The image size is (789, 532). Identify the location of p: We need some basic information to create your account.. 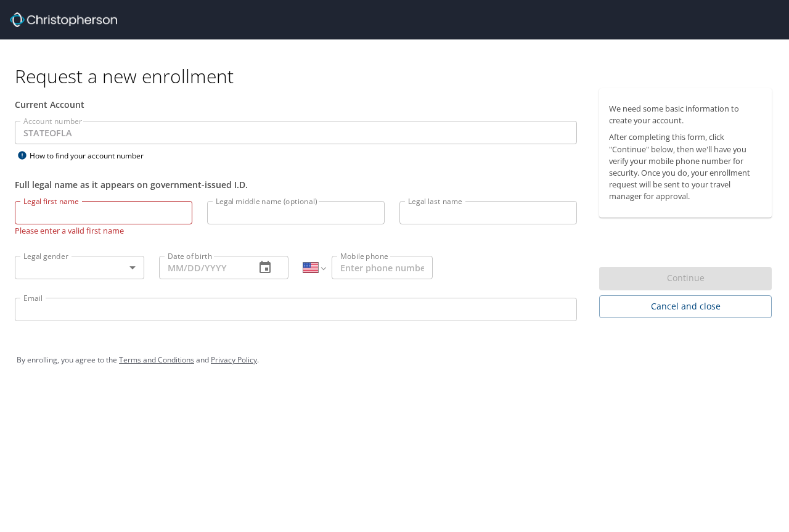
(685, 115).